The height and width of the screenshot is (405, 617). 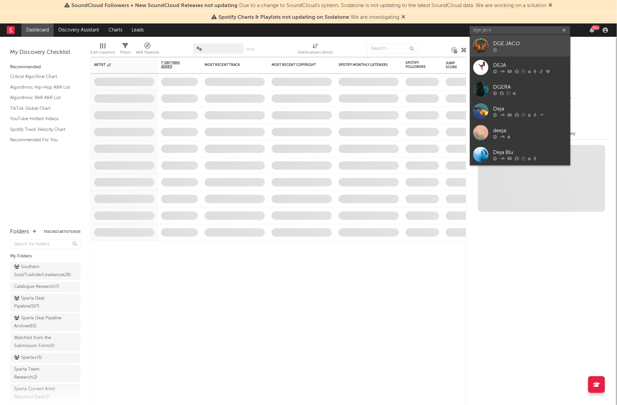 What do you see at coordinates (42, 119) in the screenshot?
I see `a: YouTube Hottest Videos` at bounding box center [42, 119].